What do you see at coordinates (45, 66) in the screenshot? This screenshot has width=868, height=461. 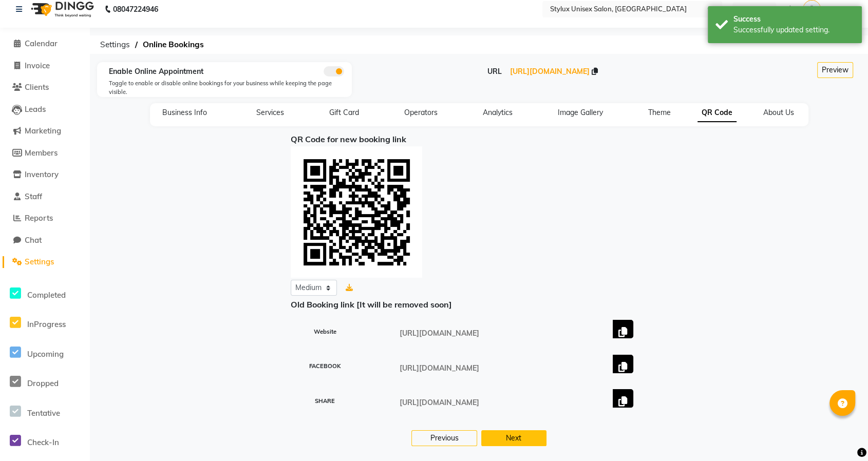 I see `a: Invoice` at bounding box center [45, 66].